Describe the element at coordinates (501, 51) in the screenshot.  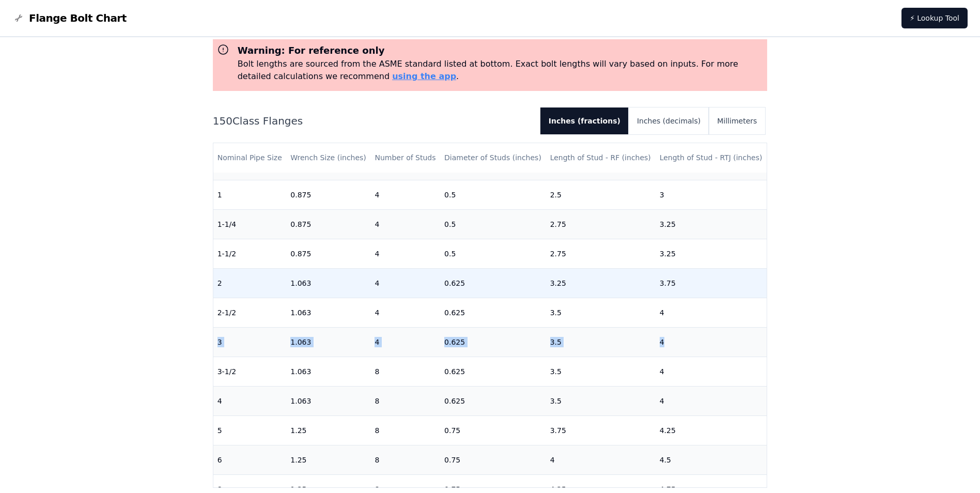
I see `h3: Warning: For reference only` at that location.